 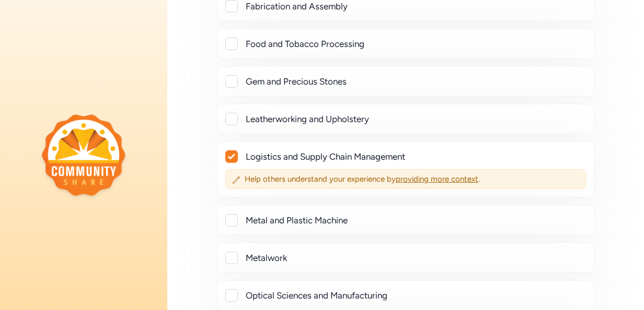 I want to click on div: Metal and Plastic Machine, so click(x=416, y=220).